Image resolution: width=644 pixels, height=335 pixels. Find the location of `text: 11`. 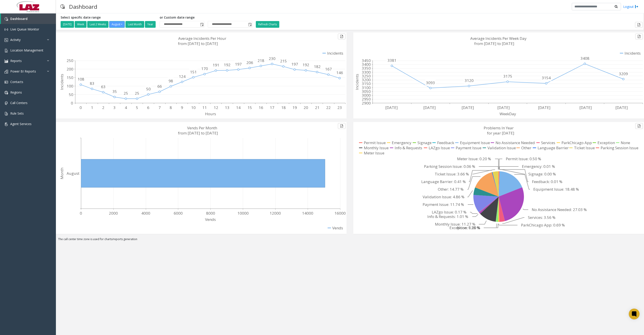

text: 11 is located at coordinates (205, 108).